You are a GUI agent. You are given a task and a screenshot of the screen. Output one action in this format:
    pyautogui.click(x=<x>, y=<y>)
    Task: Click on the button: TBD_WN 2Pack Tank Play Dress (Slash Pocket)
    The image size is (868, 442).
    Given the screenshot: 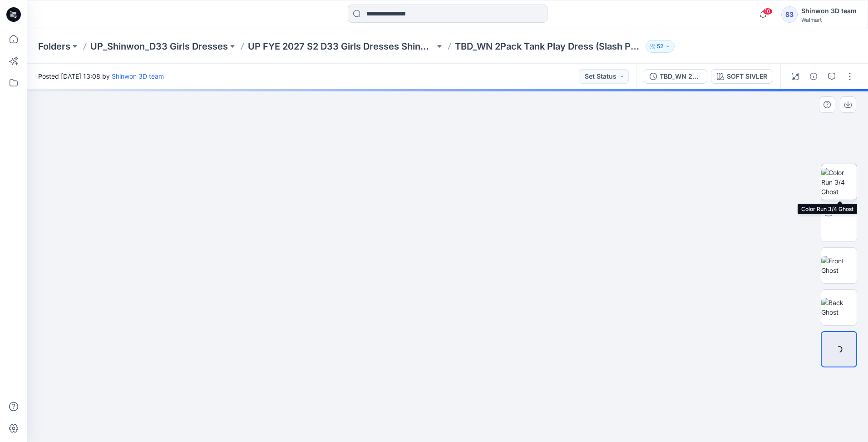 What is the action you would take?
    pyautogui.click(x=676, y=76)
    